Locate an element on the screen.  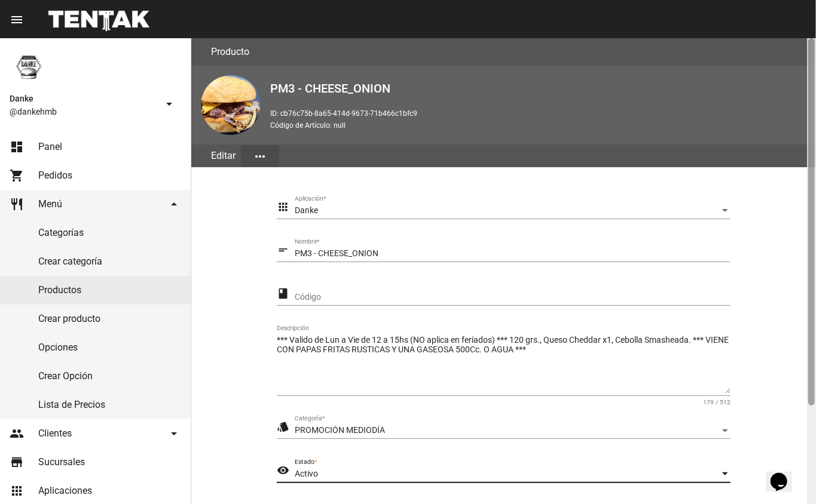
mat-icon: restaurant is located at coordinates (17, 205).